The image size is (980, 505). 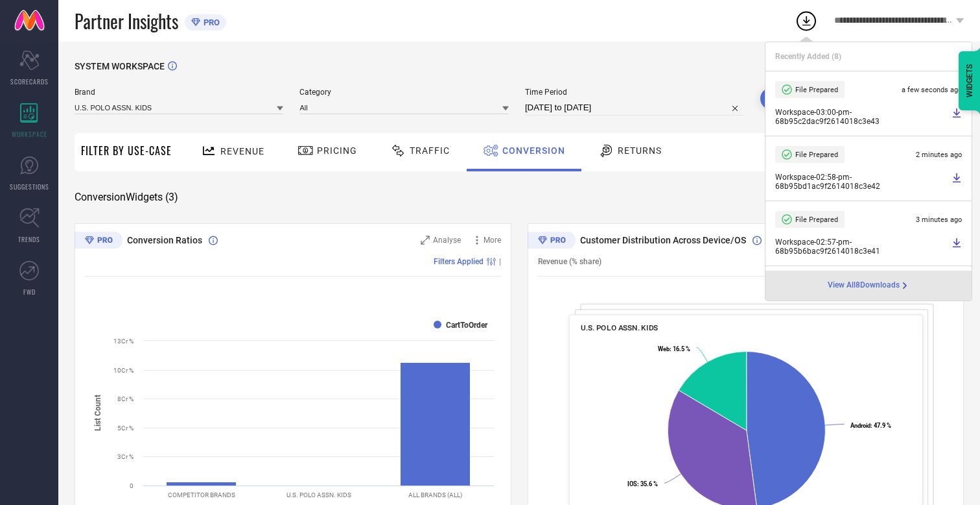 I want to click on span: Partner Insights, so click(x=127, y=21).